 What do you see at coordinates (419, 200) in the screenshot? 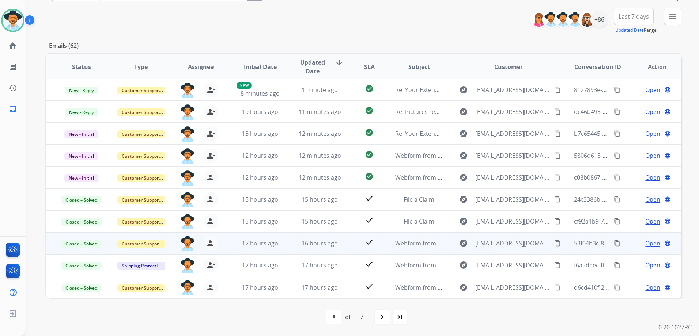
I see `span: File a Claim` at bounding box center [419, 200].